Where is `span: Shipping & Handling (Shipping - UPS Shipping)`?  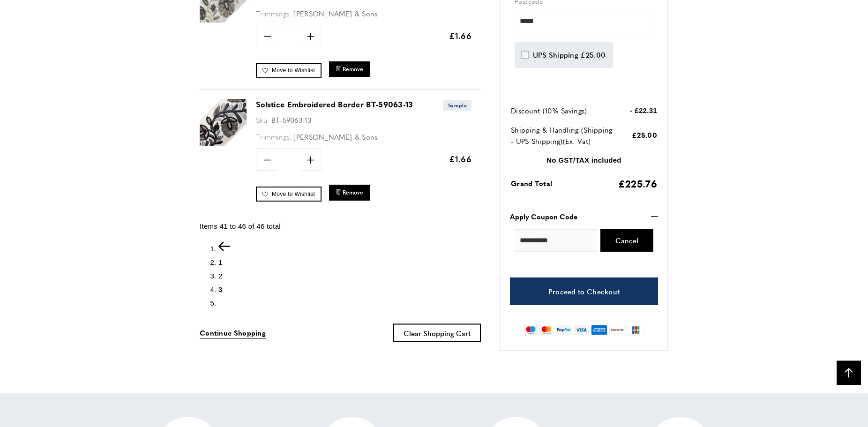
span: Shipping & Handling (Shipping - UPS Shipping) is located at coordinates (561, 134).